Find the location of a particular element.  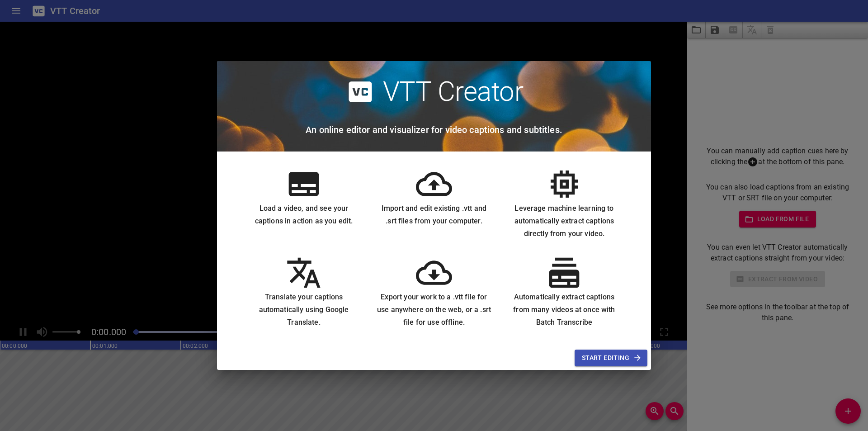

h6: An online editor and visualizer for video captions and subtitles. is located at coordinates (434, 129).